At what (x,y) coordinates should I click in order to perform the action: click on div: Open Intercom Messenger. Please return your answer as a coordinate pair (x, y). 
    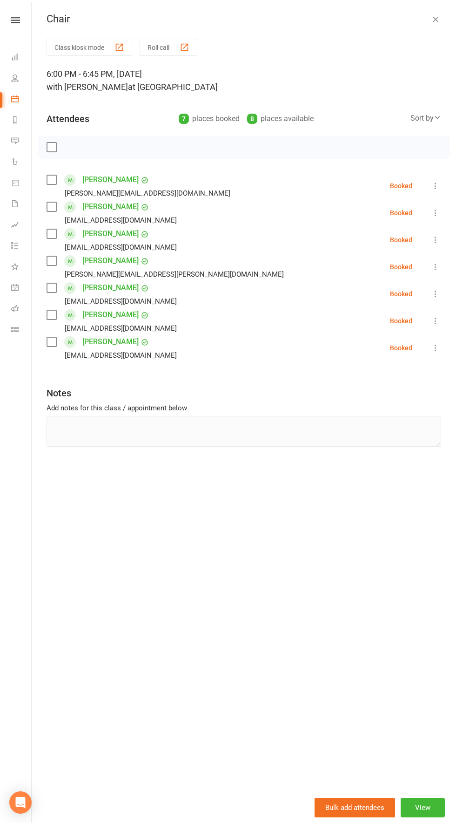
    Looking at the image, I should click on (20, 802).